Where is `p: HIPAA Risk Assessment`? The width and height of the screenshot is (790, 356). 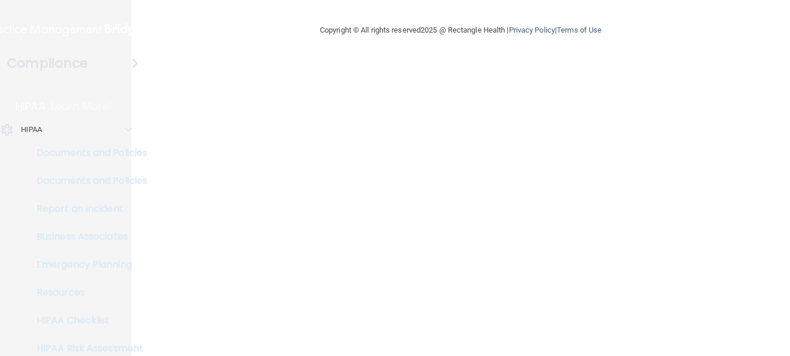
p: HIPAA Risk Assessment is located at coordinates (87, 349).